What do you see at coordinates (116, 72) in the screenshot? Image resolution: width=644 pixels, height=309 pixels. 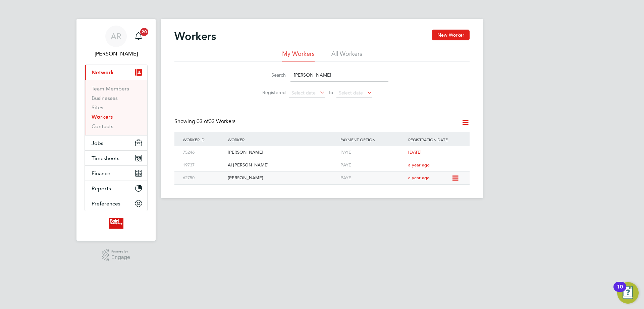 I see `button: Network` at bounding box center [116, 72].